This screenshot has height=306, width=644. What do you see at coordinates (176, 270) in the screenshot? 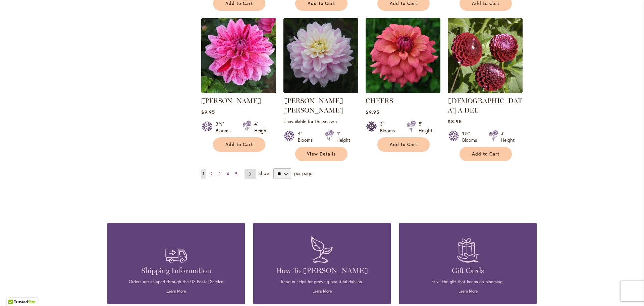
I see `h4: Shipping Information` at bounding box center [176, 270].